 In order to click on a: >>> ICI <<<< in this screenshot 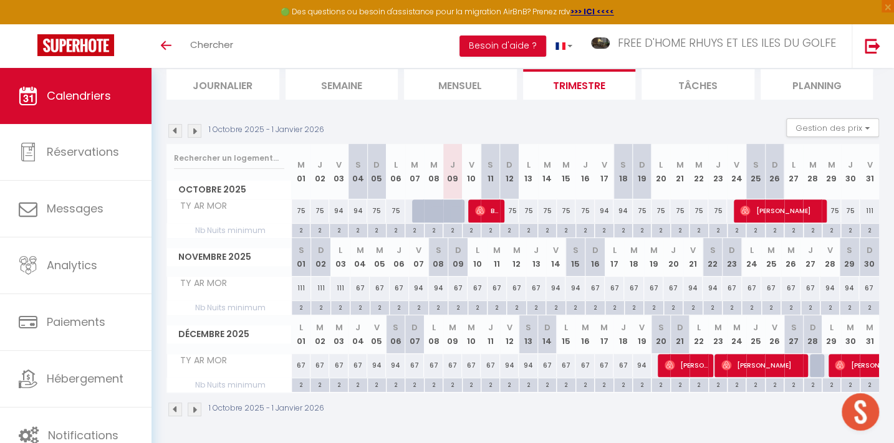, I will do `click(593, 11)`.